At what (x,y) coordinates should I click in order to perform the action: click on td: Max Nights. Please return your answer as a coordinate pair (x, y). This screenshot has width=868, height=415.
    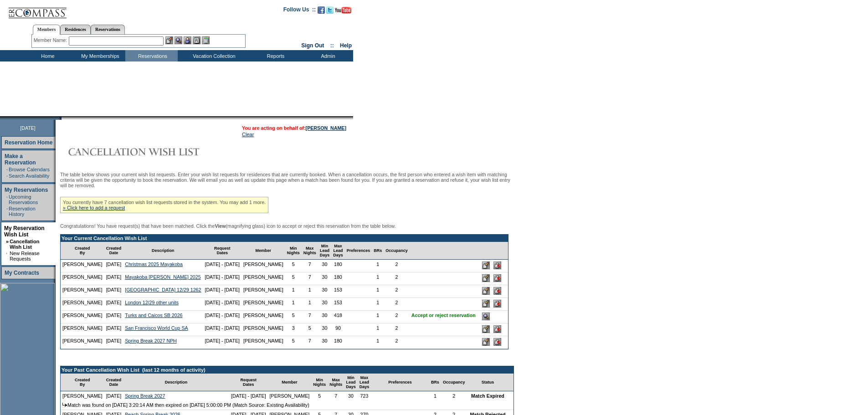
    Looking at the image, I should click on (310, 250).